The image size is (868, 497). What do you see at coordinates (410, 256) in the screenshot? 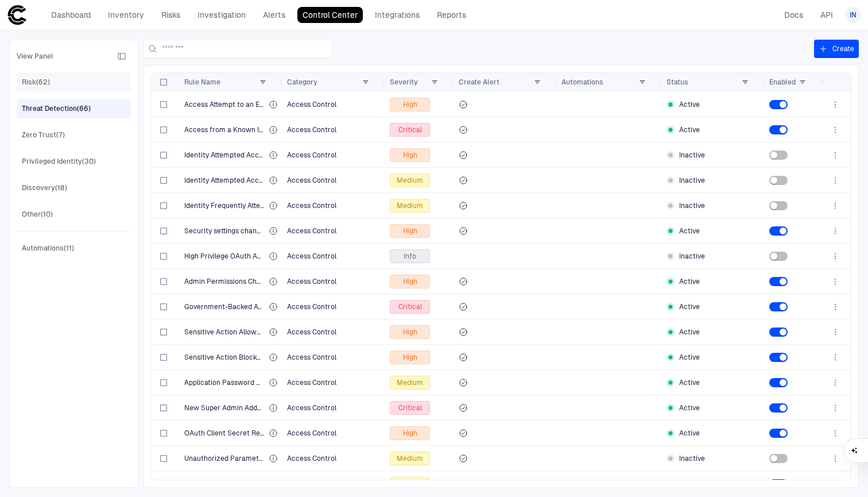
I see `span: Info` at bounding box center [410, 256].